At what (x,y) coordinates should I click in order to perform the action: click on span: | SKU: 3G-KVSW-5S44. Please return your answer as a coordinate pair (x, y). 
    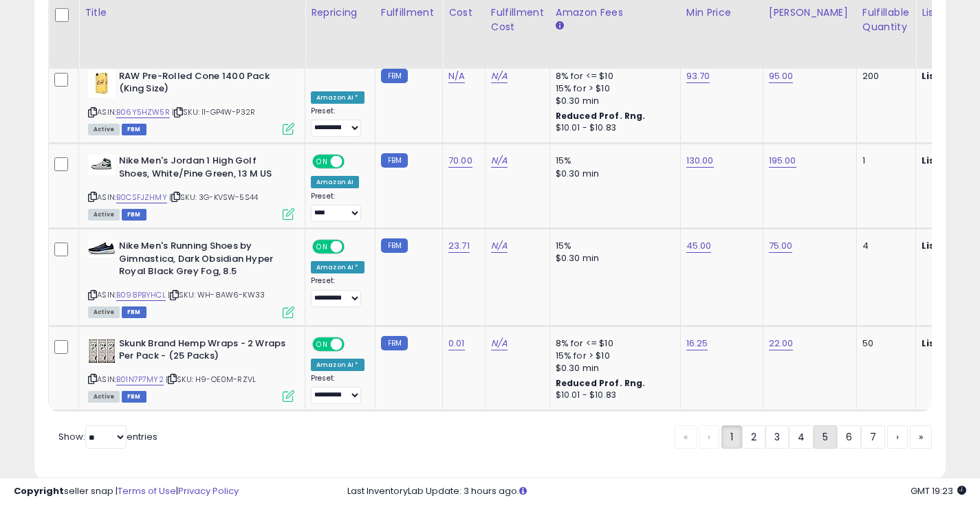
    Looking at the image, I should click on (213, 197).